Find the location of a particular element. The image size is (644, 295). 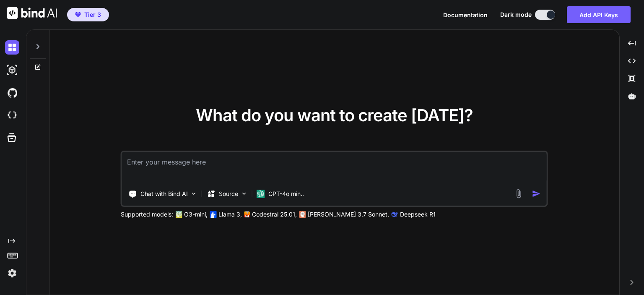

p: O3-mini, is located at coordinates (196, 214).